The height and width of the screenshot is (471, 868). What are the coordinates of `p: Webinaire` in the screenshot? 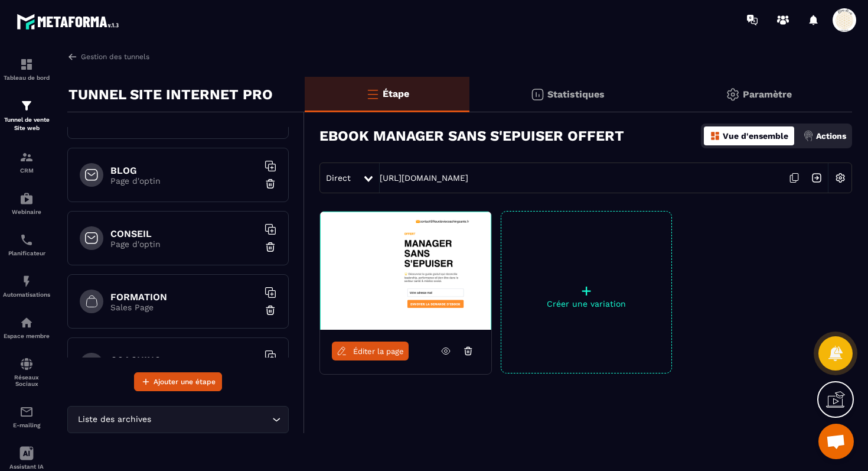 It's located at (27, 212).